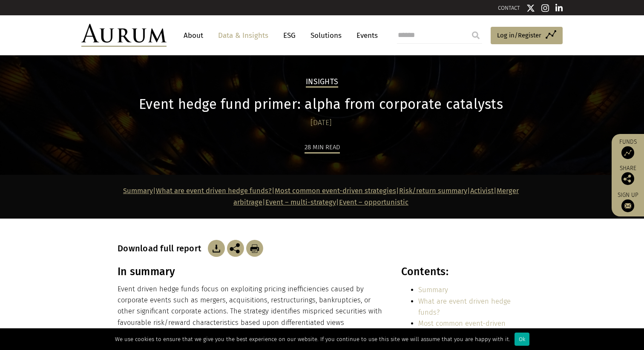 The image size is (644, 350). What do you see at coordinates (559, 8) in the screenshot?
I see `img: Linkedin icon` at bounding box center [559, 8].